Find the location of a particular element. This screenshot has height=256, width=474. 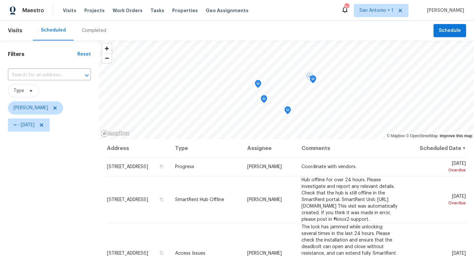

span: Maestro is located at coordinates (33, 11).